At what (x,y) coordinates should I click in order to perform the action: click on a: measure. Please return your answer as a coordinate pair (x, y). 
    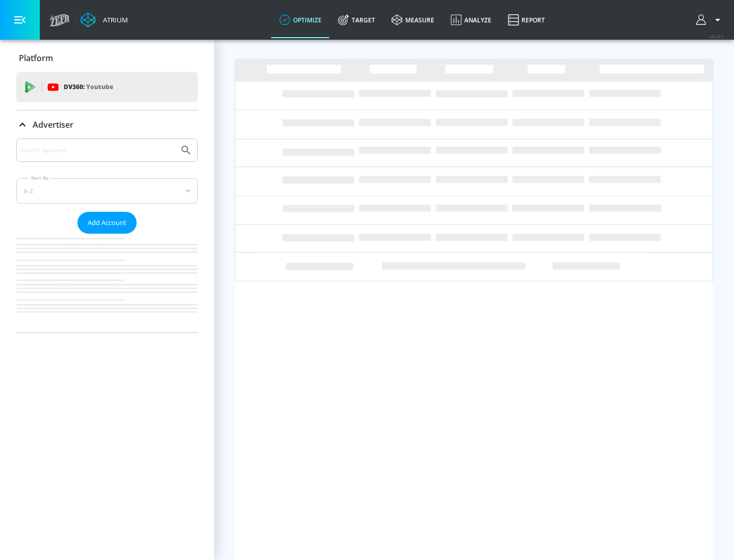
    Looking at the image, I should click on (413, 20).